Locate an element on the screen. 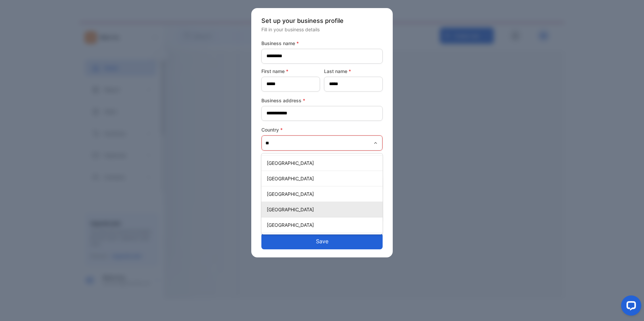 The width and height of the screenshot is (644, 321). label: Last name is located at coordinates (353, 71).